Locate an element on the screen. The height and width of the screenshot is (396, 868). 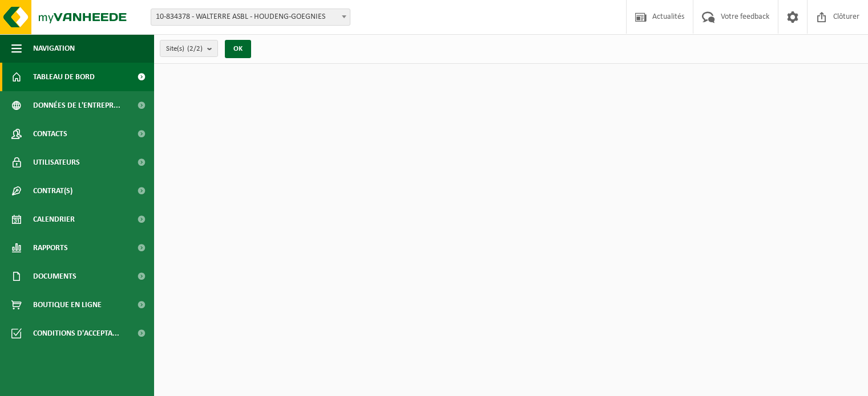
span: Conditions d'accepta... is located at coordinates (76, 334).